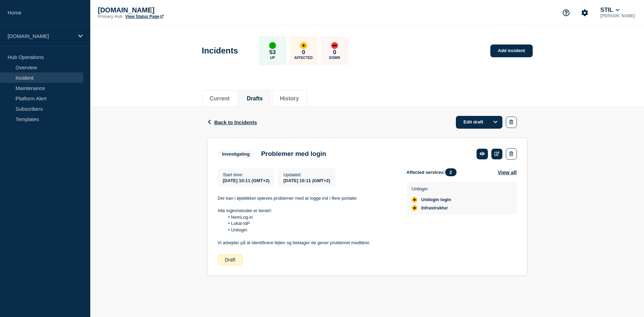 This screenshot has height=317, width=644. What do you see at coordinates (307, 211) in the screenshot?
I see `p: Alle loginmetoder er berørt:` at bounding box center [307, 211].